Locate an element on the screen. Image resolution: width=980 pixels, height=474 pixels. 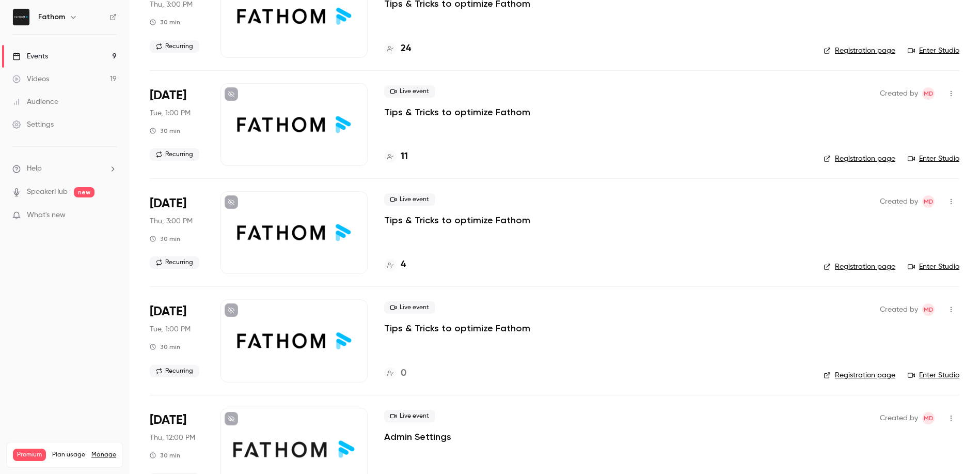
h4: 4 is located at coordinates (403, 265).